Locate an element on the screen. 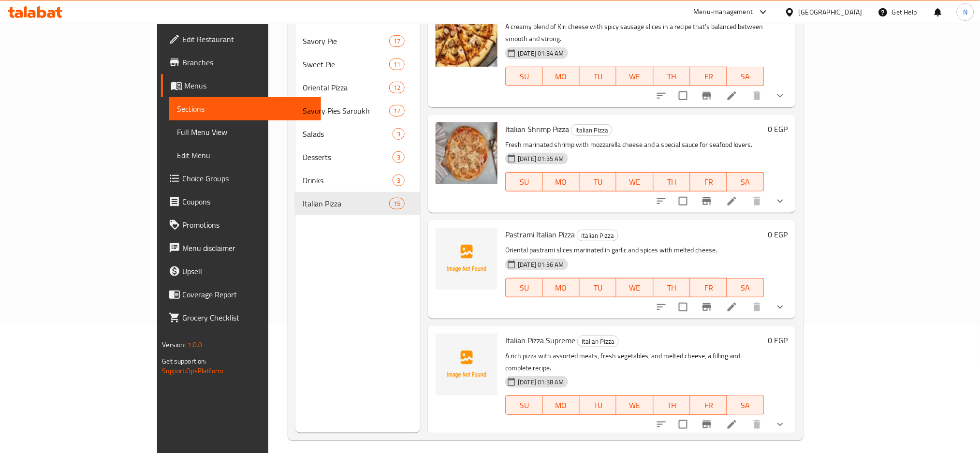  div: Sweet Pie11 is located at coordinates (358, 64).